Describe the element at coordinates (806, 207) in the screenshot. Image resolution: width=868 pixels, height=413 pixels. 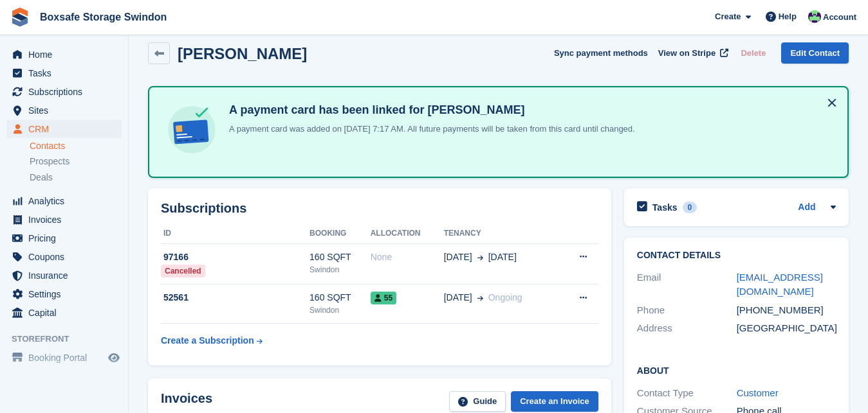
I see `a: Add` at that location.